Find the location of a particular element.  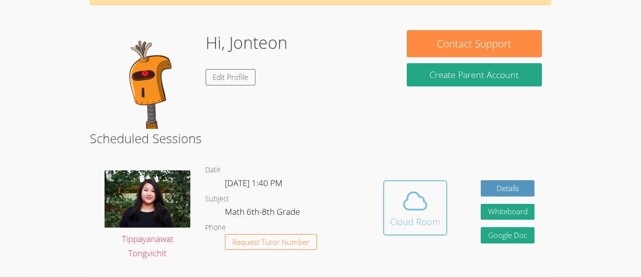

a: Google Doc is located at coordinates (508, 235).